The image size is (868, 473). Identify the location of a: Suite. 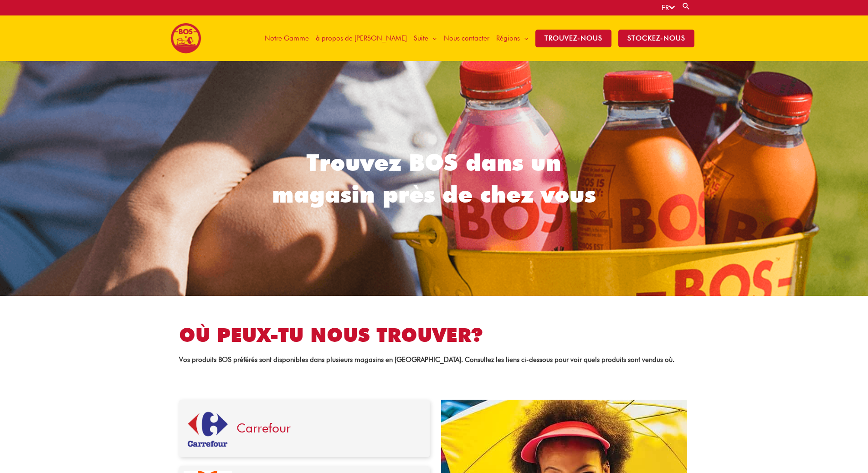
(425, 38).